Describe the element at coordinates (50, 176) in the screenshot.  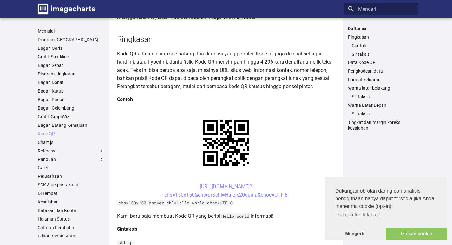
I see `font: Perusahaan` at that location.